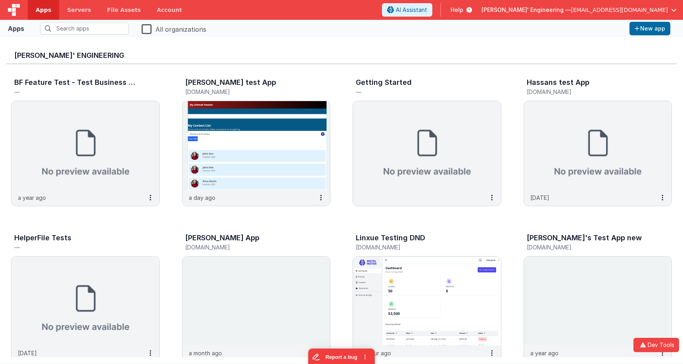 The width and height of the screenshot is (683, 364). What do you see at coordinates (43, 238) in the screenshot?
I see `h3: HelperFile Tests` at bounding box center [43, 238].